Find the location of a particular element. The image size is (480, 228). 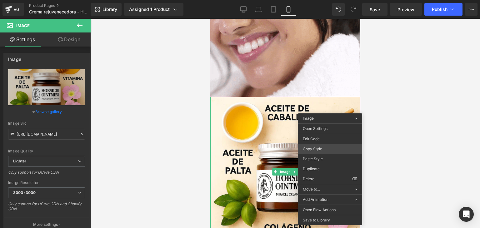

span: Library is located at coordinates (110, 9).